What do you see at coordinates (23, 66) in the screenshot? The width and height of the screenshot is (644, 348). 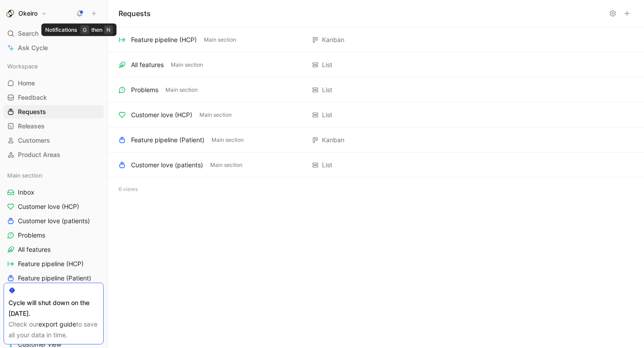 I see `span: Workspace` at bounding box center [23, 66].